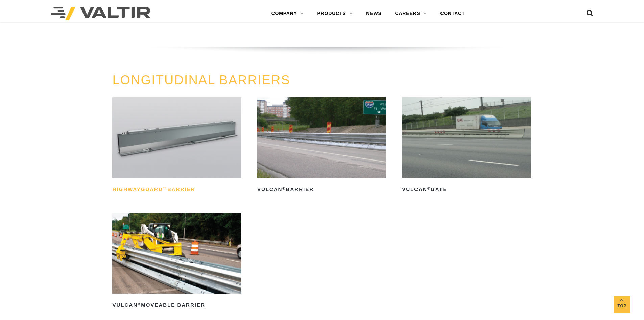 The width and height of the screenshot is (644, 320). Describe the element at coordinates (201, 80) in the screenshot. I see `a: LONGITUDINAL BARRIERS` at that location.